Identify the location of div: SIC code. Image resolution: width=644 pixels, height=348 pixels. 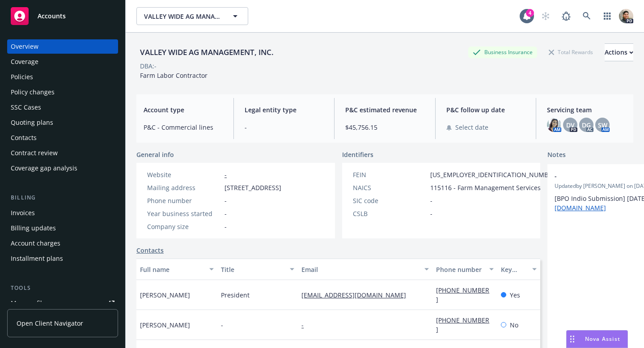
(390, 201).